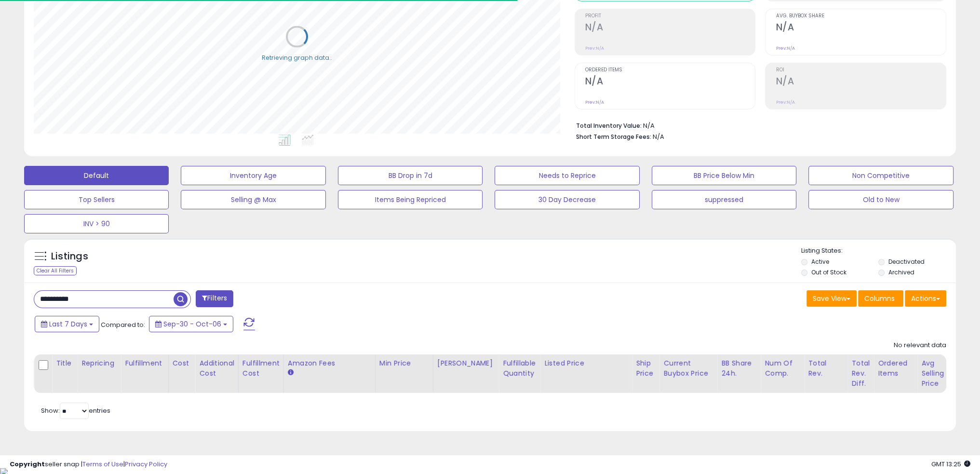 The height and width of the screenshot is (474, 980). What do you see at coordinates (688, 368) in the screenshot?
I see `div: Current Buybox Price` at bounding box center [688, 368].